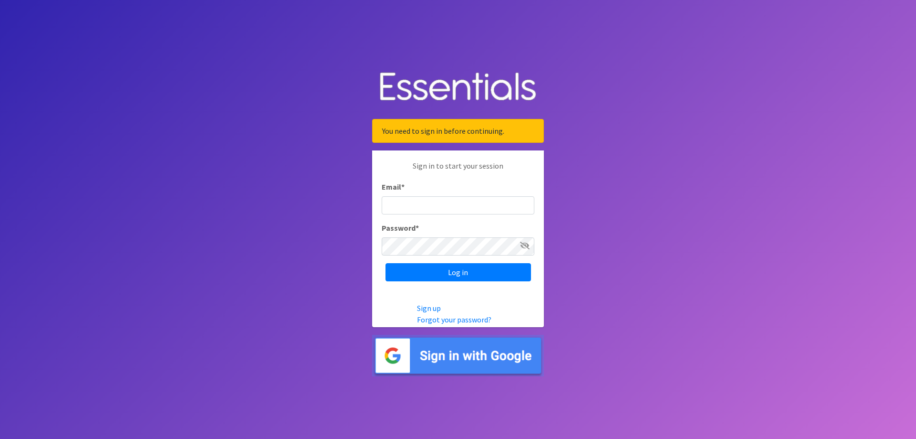  I want to click on div: You need to sign in before continuing., so click(458, 131).